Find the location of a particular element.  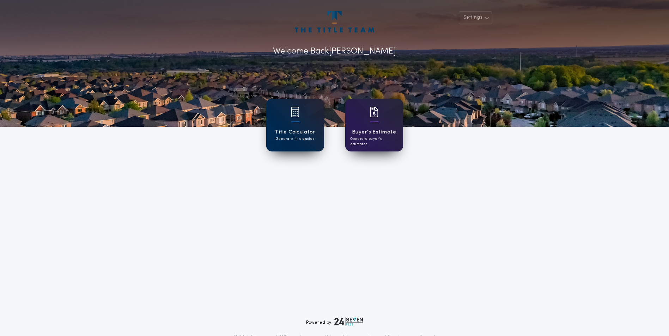

a: card iconBuyer's EstimateGenerate buyer's estimates is located at coordinates (374, 125).